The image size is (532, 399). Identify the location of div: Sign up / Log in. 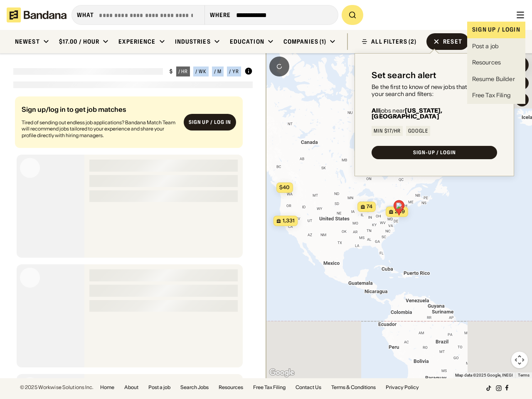
(210, 122).